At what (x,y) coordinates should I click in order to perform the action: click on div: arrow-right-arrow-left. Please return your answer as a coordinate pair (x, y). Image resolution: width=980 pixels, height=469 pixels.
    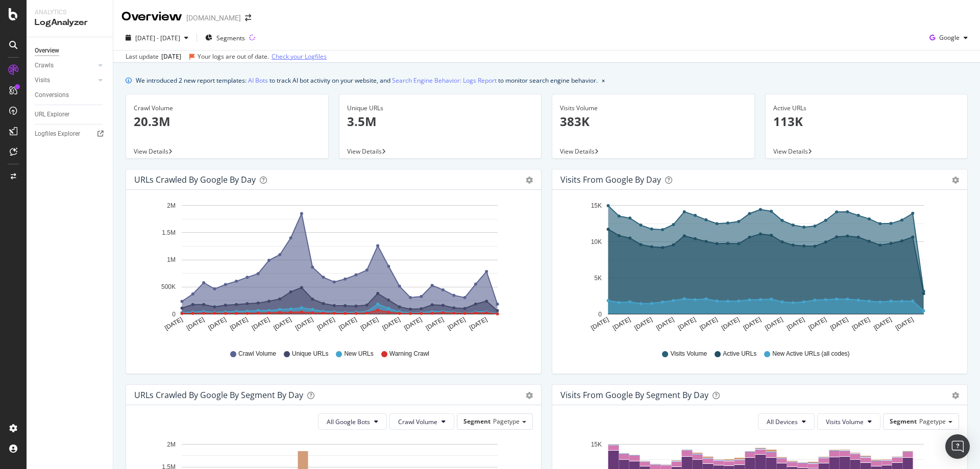
    Looking at the image, I should click on (248, 18).